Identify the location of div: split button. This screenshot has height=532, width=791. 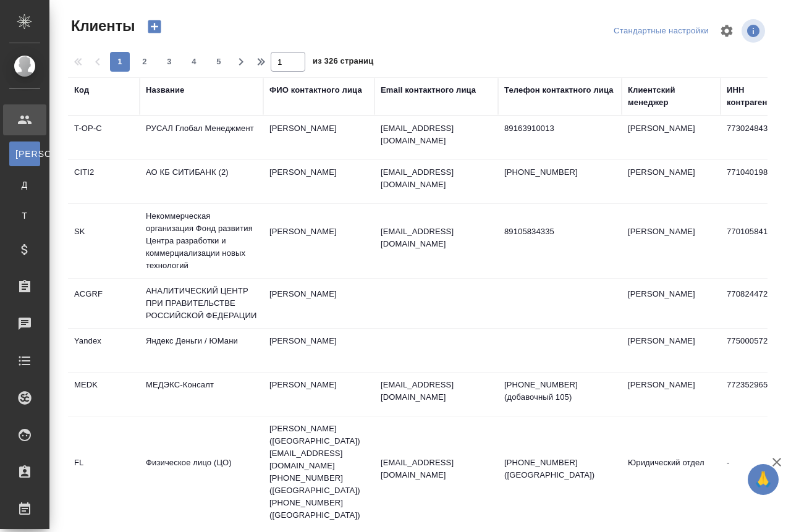
(661, 31).